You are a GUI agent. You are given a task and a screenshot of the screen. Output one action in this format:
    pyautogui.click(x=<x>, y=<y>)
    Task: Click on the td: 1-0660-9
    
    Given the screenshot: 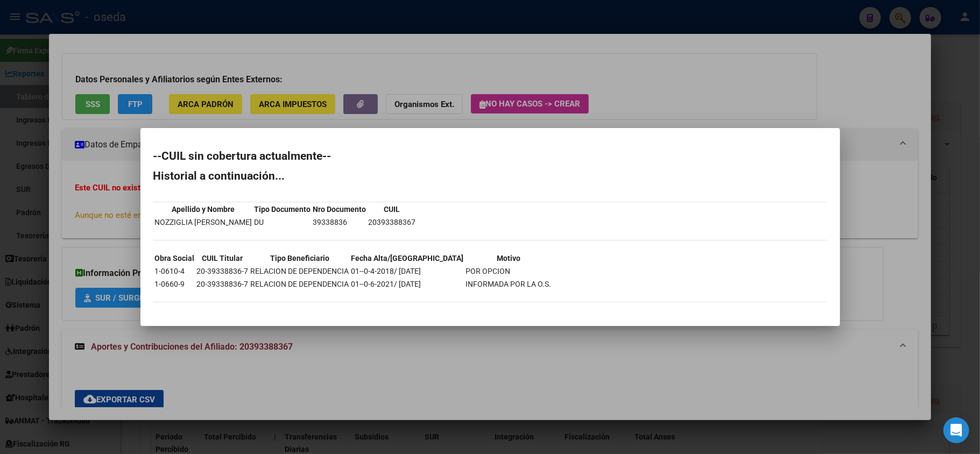 What is the action you would take?
    pyautogui.click(x=175, y=284)
    